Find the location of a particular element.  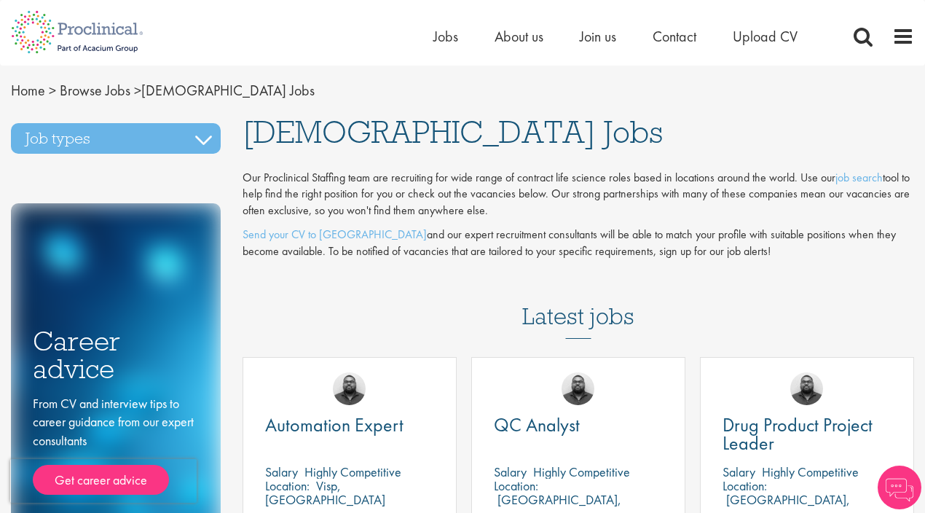

img: Chatbot is located at coordinates (899, 487).